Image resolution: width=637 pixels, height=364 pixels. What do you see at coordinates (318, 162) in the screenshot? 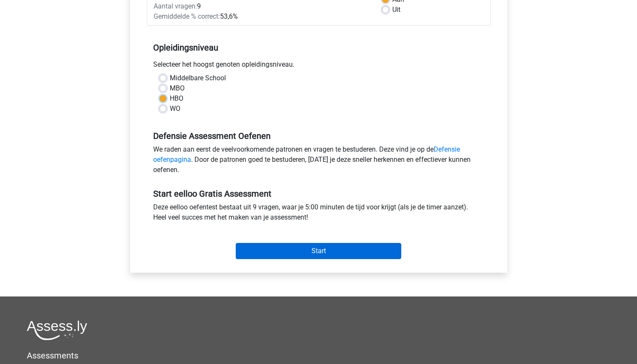
I see `div: We raden aan eerst de veelvoorkomende patronen en vragen te bestuderen. Deze vind je op de . Door...` at bounding box center [318, 162].